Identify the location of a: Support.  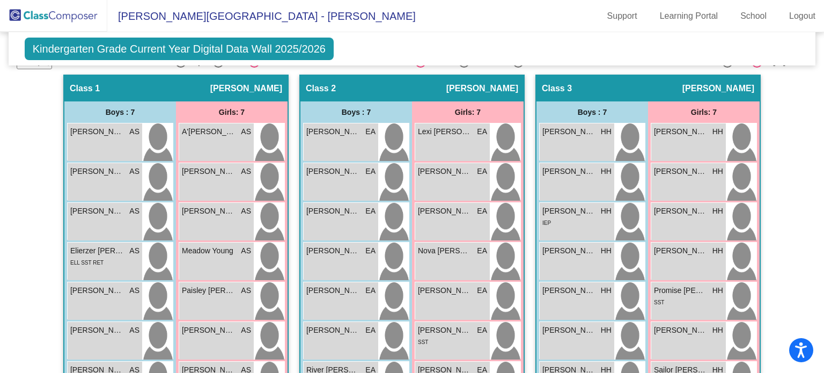
(622, 16).